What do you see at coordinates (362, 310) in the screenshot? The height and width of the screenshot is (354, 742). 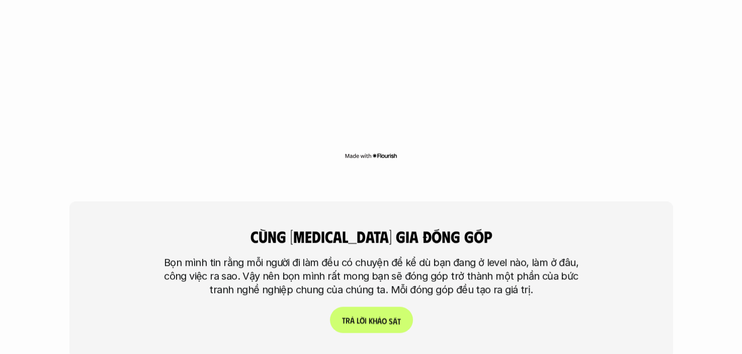 I see `span: ờ` at bounding box center [362, 310].